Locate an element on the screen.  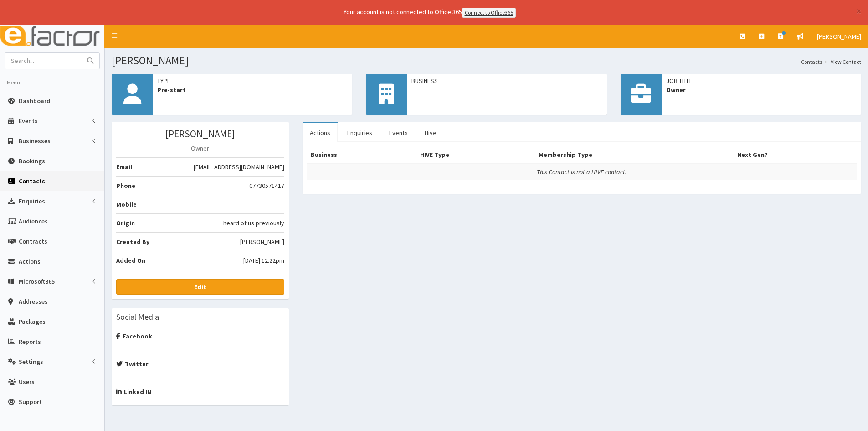
span: Events is located at coordinates (28, 121).